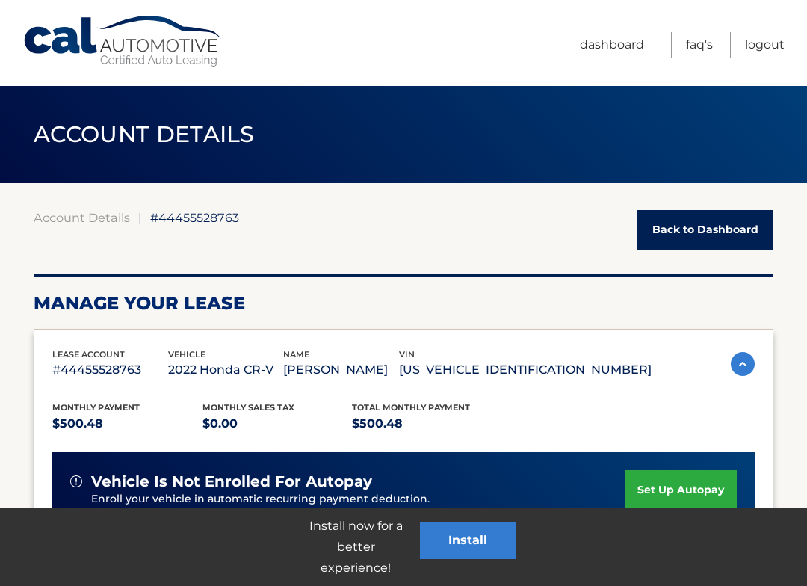 This screenshot has height=586, width=807. I want to click on span: lease account, so click(88, 354).